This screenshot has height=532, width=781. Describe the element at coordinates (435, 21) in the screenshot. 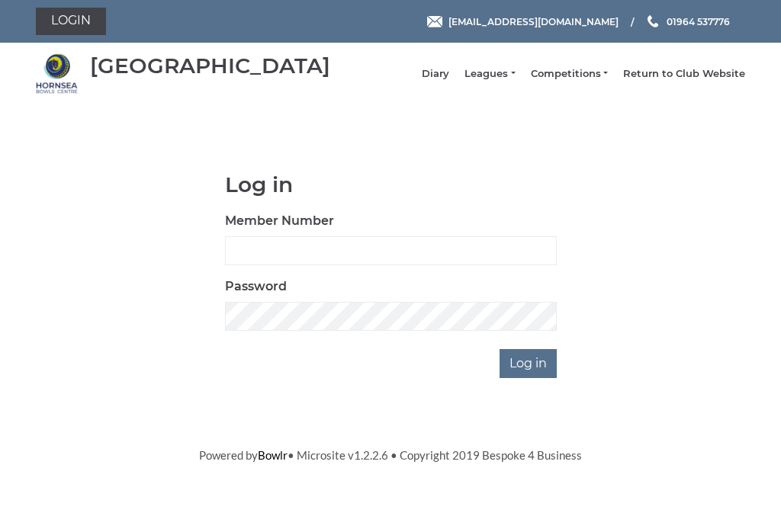

I see `img: Email` at that location.